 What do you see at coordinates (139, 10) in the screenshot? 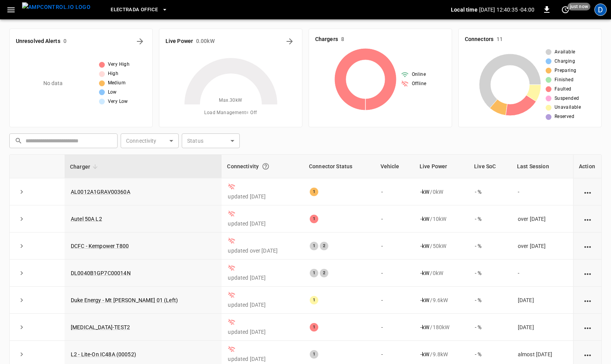
I see `button: Electrada Office` at bounding box center [139, 10].